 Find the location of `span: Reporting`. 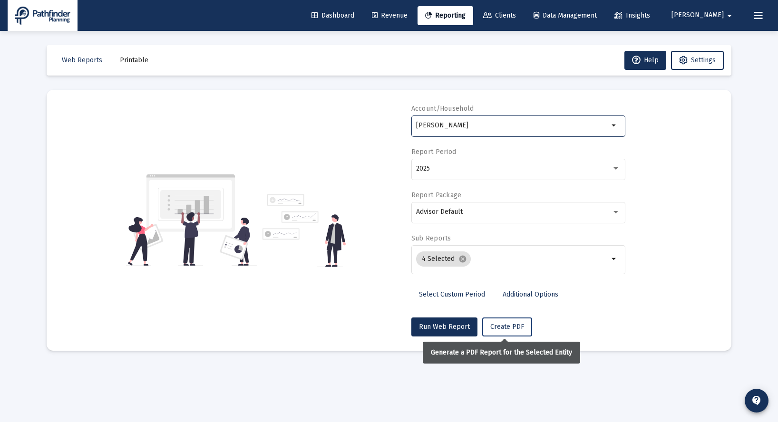

span: Reporting is located at coordinates (445, 15).